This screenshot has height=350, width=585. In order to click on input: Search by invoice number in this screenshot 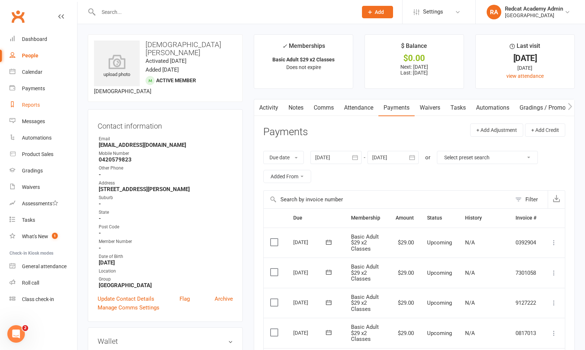, I will do `click(388, 200)`.